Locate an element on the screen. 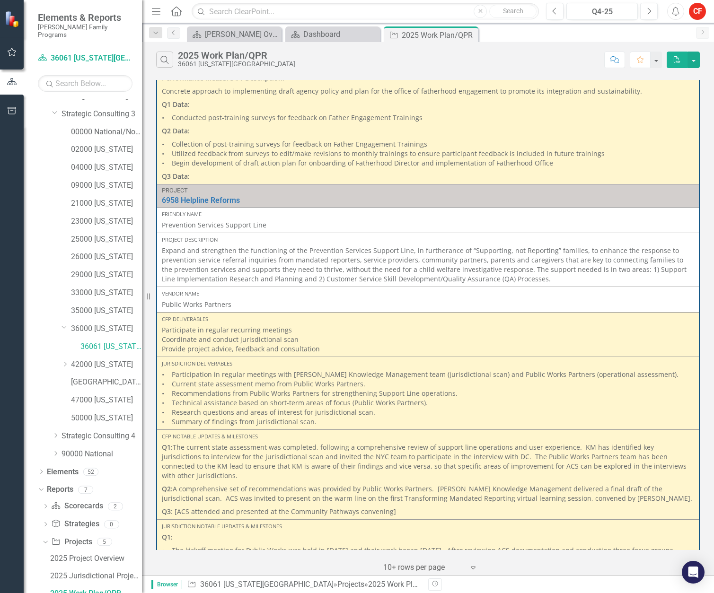  p: : [ACS attended and presented at the Community Pathways convening] is located at coordinates (427, 511).